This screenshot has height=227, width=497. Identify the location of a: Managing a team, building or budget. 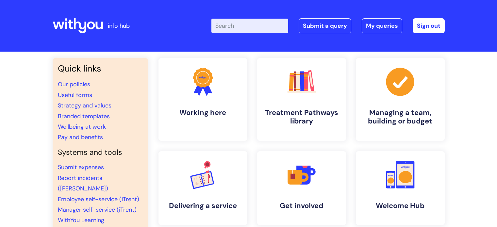
(400, 99).